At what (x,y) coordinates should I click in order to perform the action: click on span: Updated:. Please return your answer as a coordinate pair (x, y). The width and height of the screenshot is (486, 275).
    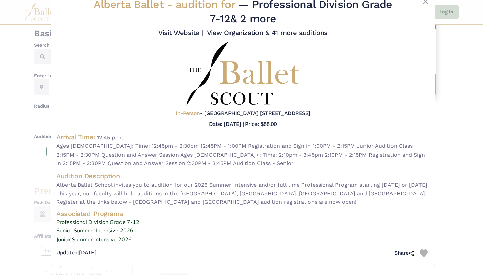
    Looking at the image, I should click on (67, 252).